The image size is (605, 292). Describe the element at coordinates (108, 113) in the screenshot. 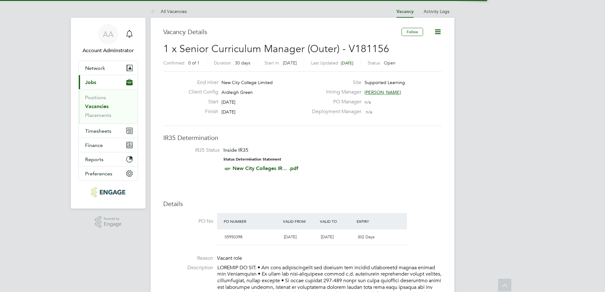

I see `nav: Main navigation` at that location.